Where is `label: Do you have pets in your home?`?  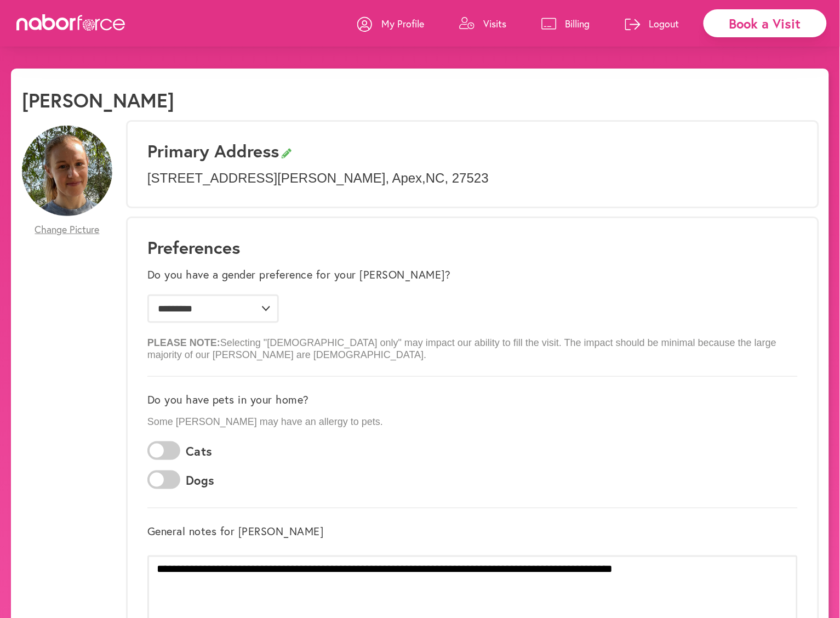 label: Do you have pets in your home? is located at coordinates (228, 400).